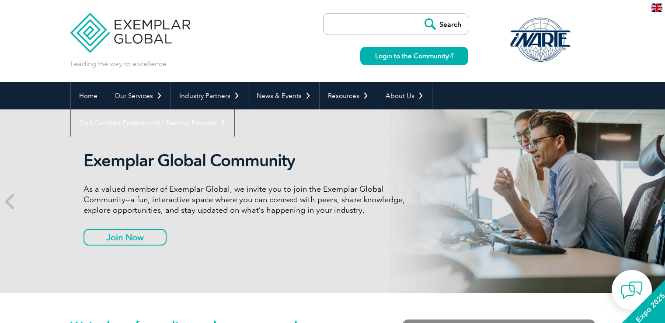 Image resolution: width=665 pixels, height=323 pixels. I want to click on img: contact-chat.png, so click(632, 290).